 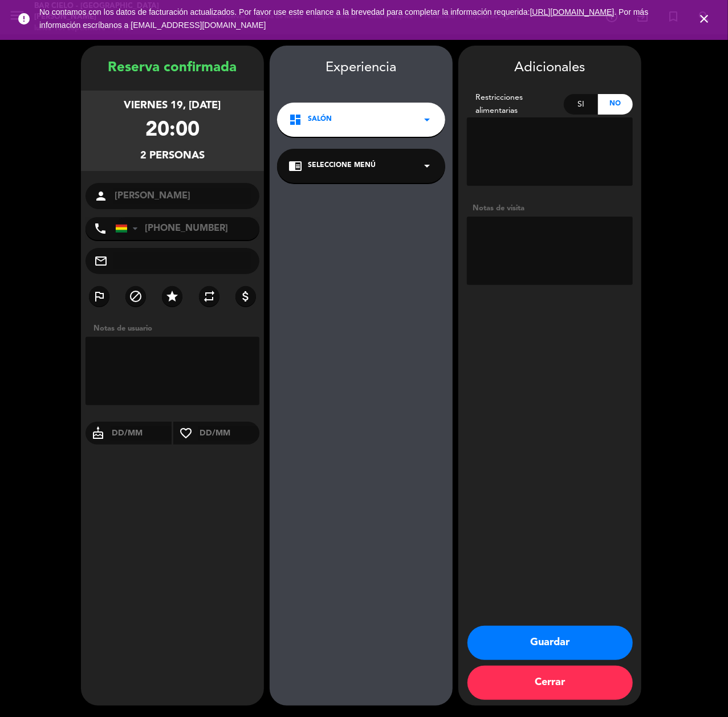 What do you see at coordinates (24, 19) in the screenshot?
I see `i: error` at bounding box center [24, 19].